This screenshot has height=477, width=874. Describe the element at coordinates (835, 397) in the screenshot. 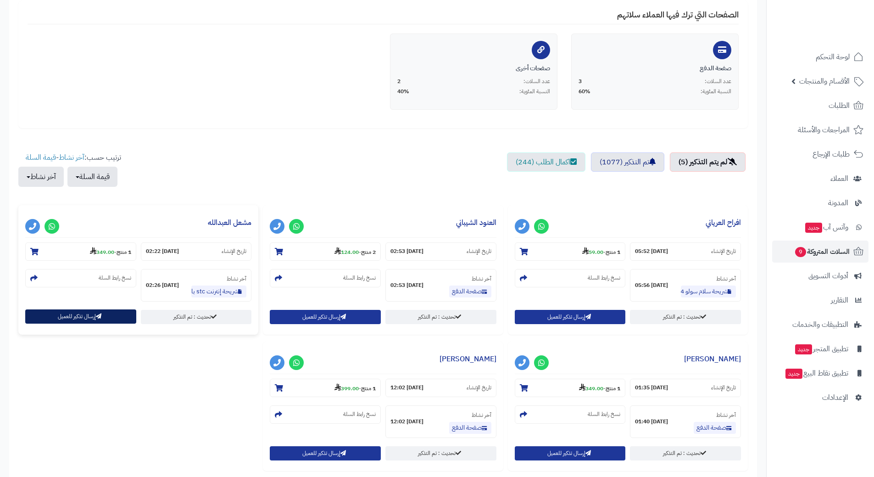

I see `span: الإعدادات` at that location.